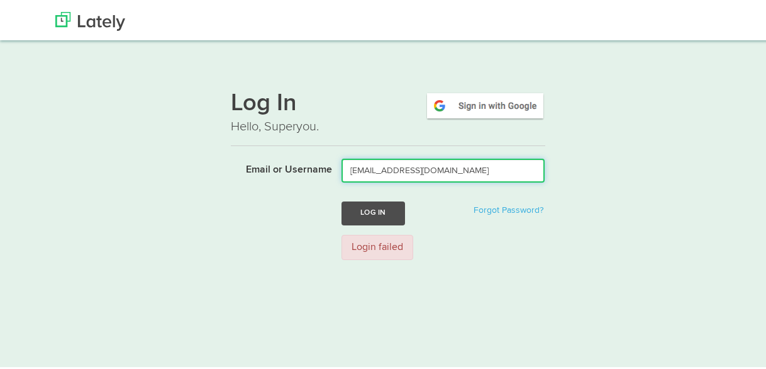 Image resolution: width=766 pixels, height=369 pixels. Describe the element at coordinates (388, 102) in the screenshot. I see `h1: Log In` at that location.